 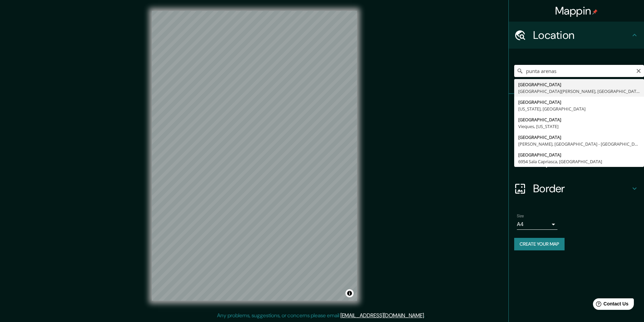 What do you see at coordinates (520, 216) in the screenshot?
I see `label: Size` at bounding box center [520, 216].